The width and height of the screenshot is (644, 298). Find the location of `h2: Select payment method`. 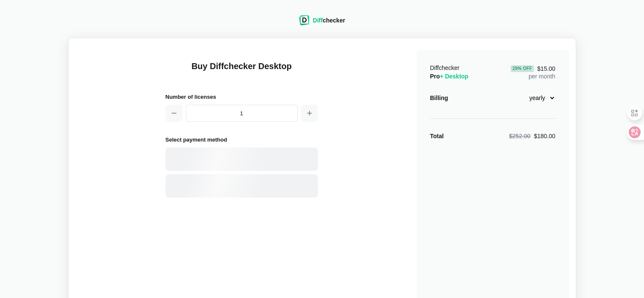

h2: Select payment method is located at coordinates (242, 140).